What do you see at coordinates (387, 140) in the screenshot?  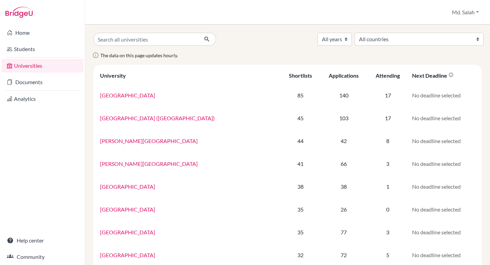 I see `td: 8` at bounding box center [387, 140].